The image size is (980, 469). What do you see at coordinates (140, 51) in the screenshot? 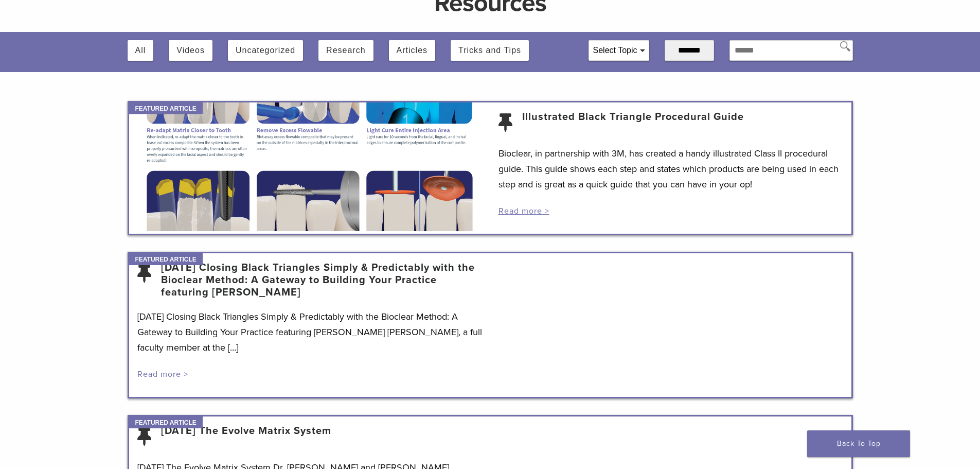
I see `button: All` at bounding box center [140, 51].